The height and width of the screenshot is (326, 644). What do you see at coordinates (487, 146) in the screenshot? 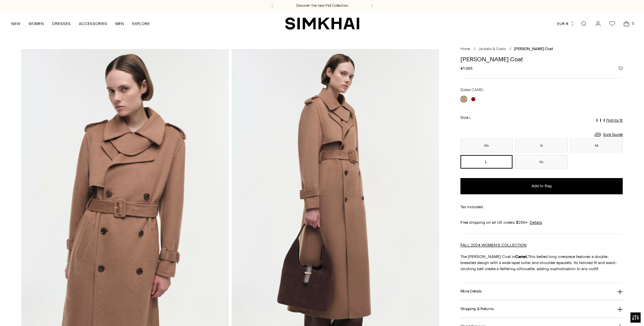
I see `button: XS` at bounding box center [487, 146].